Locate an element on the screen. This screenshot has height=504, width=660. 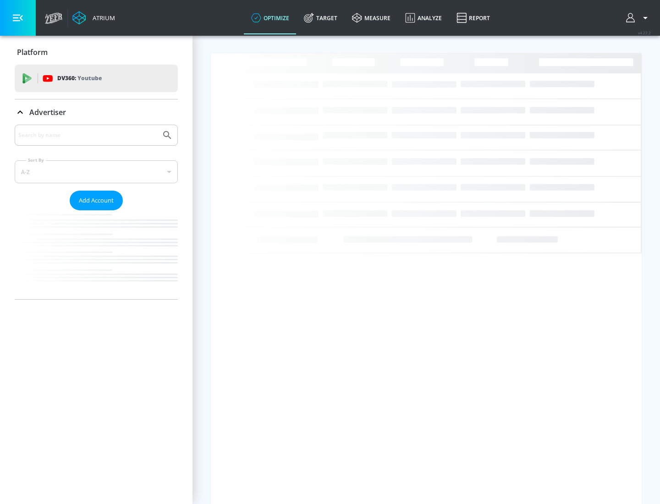
p: DV360: is located at coordinates (79, 78).